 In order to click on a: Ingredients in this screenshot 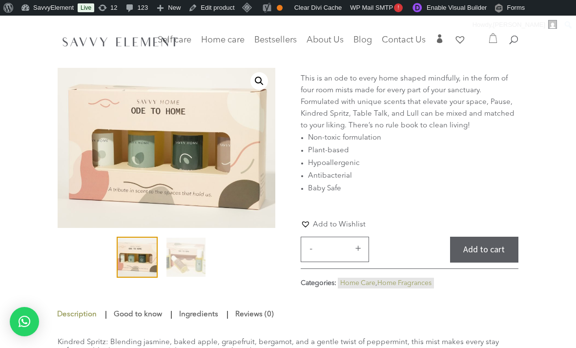, I will do `click(199, 315)`.